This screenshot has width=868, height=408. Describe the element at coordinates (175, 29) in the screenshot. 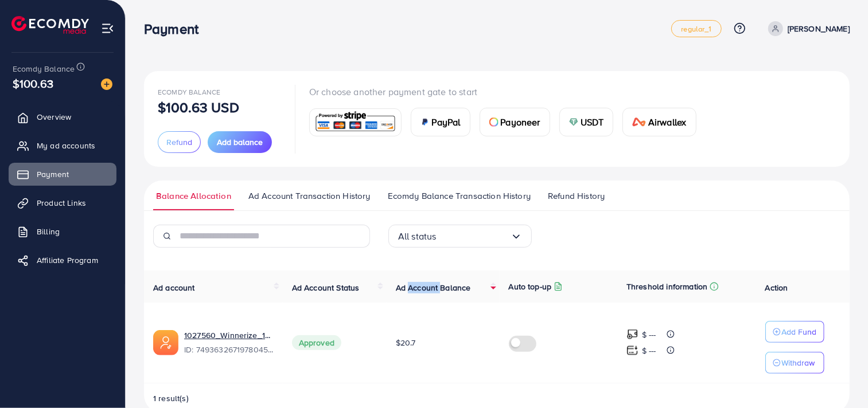

I see `h3: Payment` at that location.